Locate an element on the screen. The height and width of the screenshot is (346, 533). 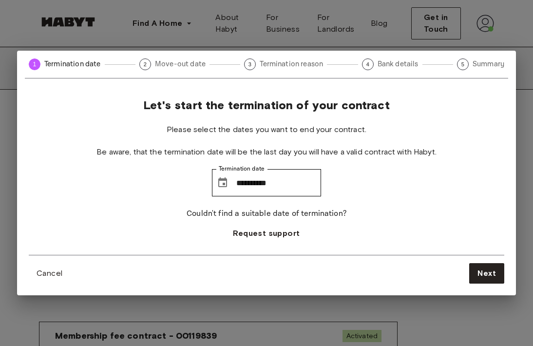
span: Move-out date is located at coordinates (180, 64).